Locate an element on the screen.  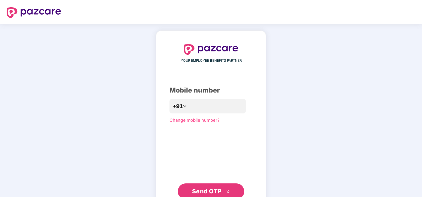
span: Send OTP is located at coordinates (207, 191).